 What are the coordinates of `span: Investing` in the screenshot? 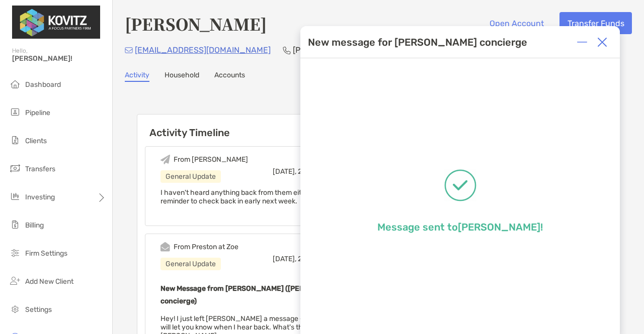 It's located at (40, 197).